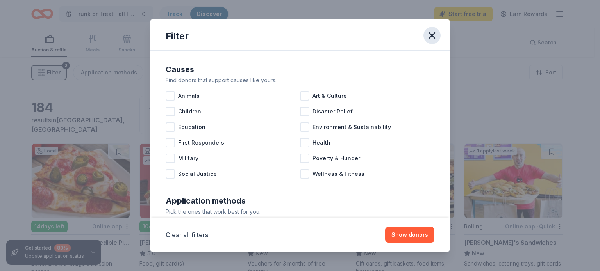 The height and width of the screenshot is (271, 600). I want to click on div: Filter, so click(177, 36).